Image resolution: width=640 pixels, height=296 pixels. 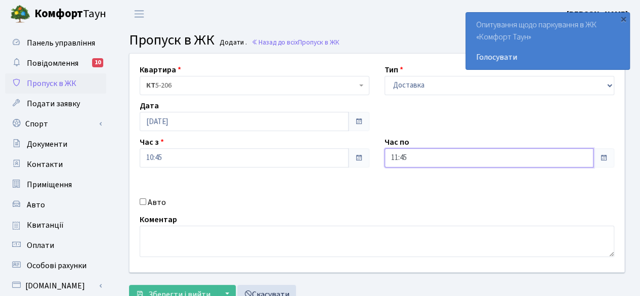 I want to click on span: Особові рахунки, so click(x=57, y=266).